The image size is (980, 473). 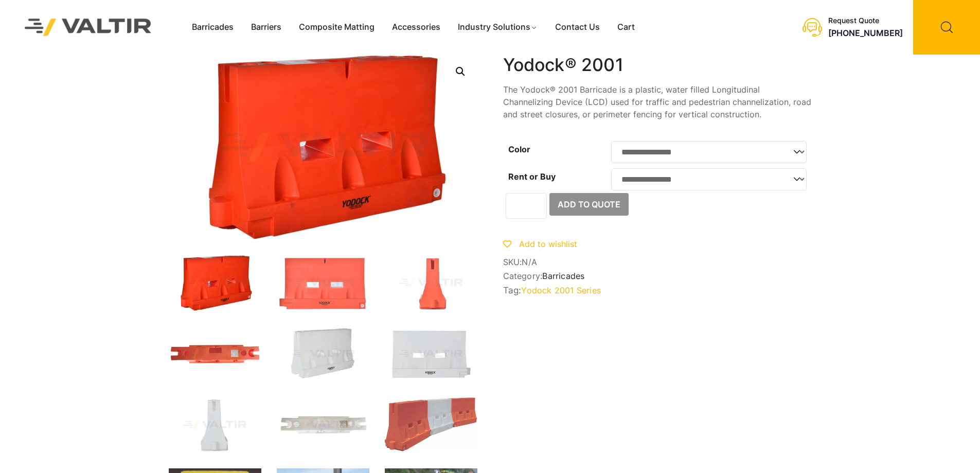 I want to click on span: Add to wishlist, so click(x=548, y=244).